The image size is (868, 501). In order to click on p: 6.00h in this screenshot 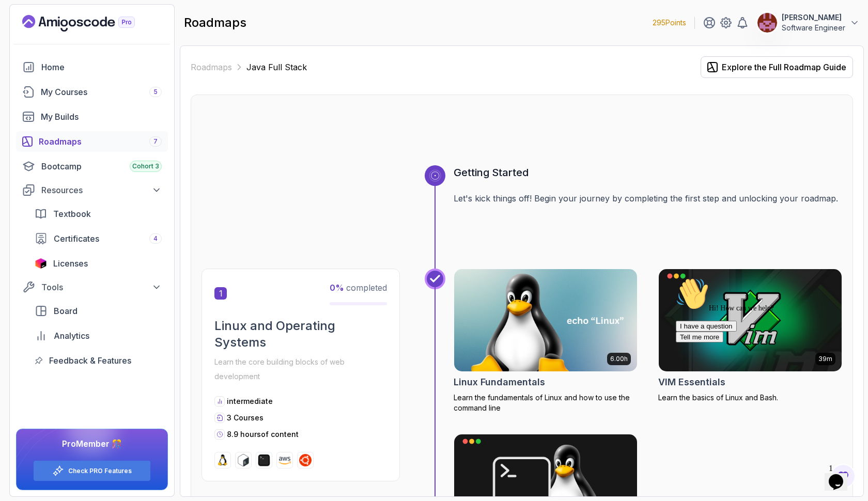, I will do `click(619, 359)`.